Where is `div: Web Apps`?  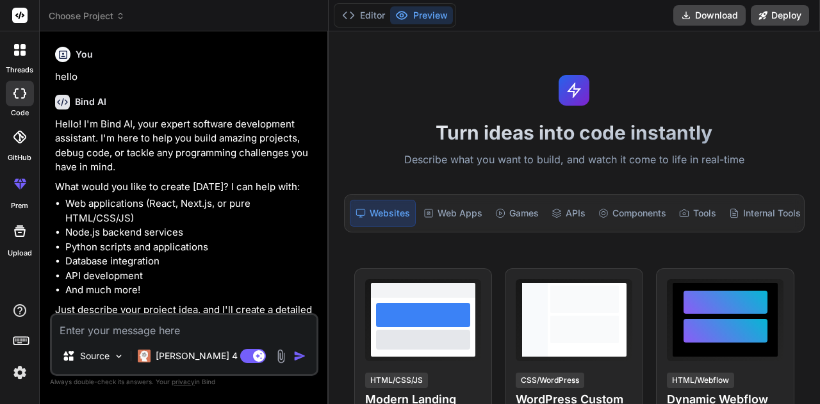 div: Web Apps is located at coordinates (453, 213).